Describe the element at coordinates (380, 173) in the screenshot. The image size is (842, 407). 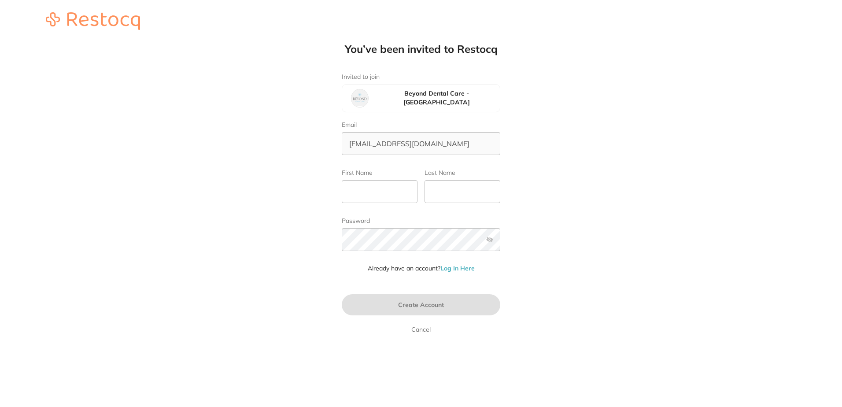
I see `label: First Name` at that location.